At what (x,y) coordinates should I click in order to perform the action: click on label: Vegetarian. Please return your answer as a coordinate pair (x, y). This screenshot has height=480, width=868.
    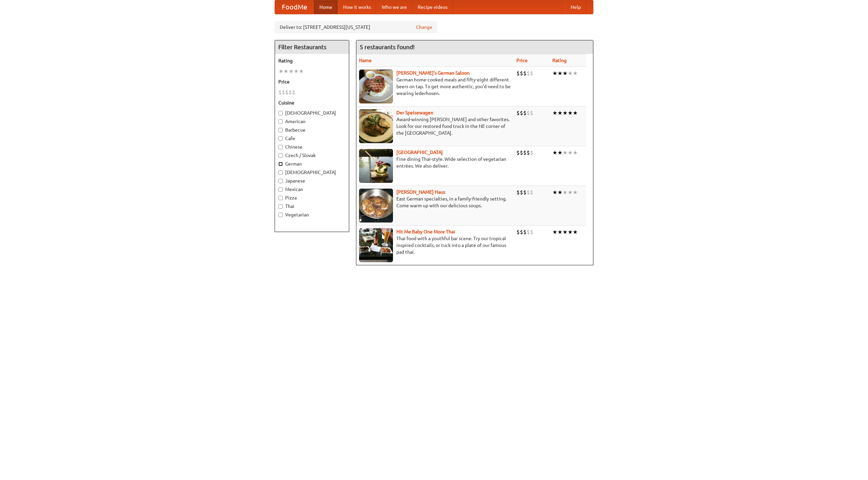
    Looking at the image, I should click on (312, 215).